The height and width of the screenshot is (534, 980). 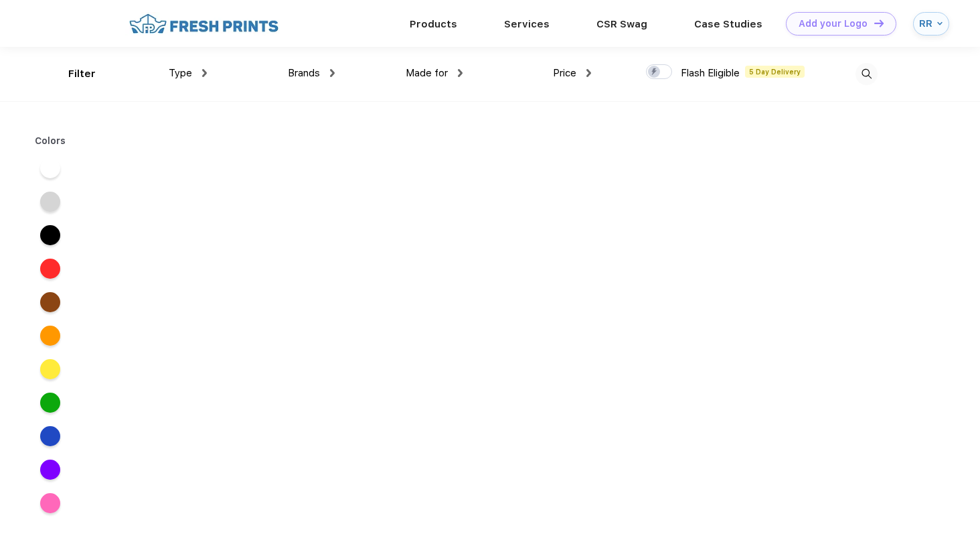 I want to click on div: Add your Logo, so click(x=833, y=23).